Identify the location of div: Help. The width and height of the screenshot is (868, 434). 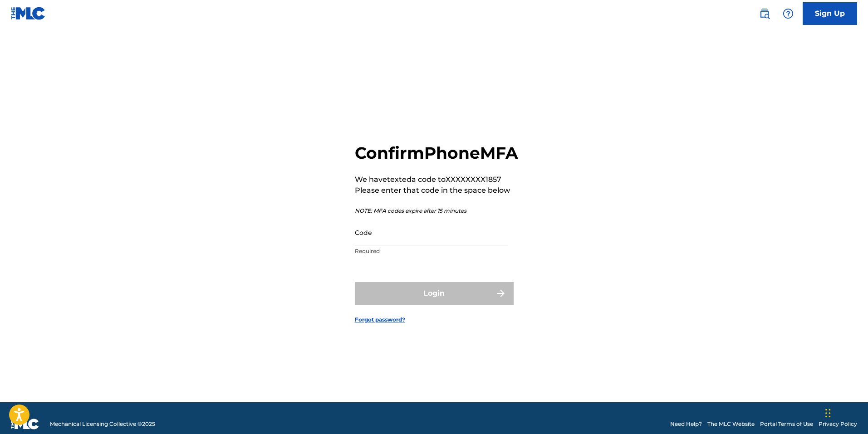
(788, 13).